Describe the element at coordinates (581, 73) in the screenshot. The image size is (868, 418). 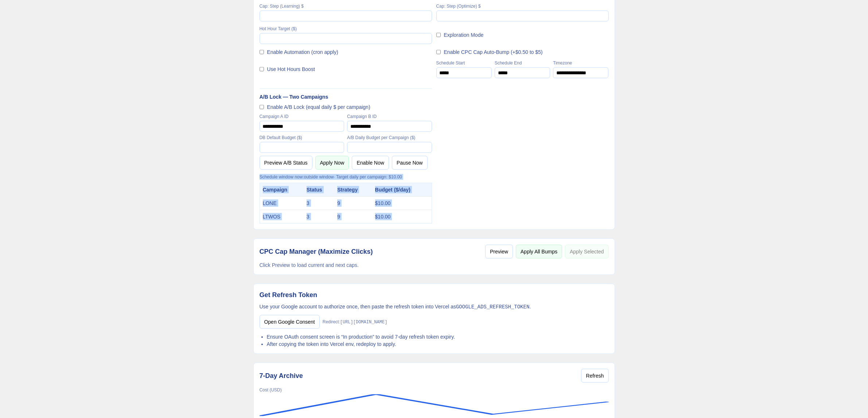
I see `input: Timezone` at that location.